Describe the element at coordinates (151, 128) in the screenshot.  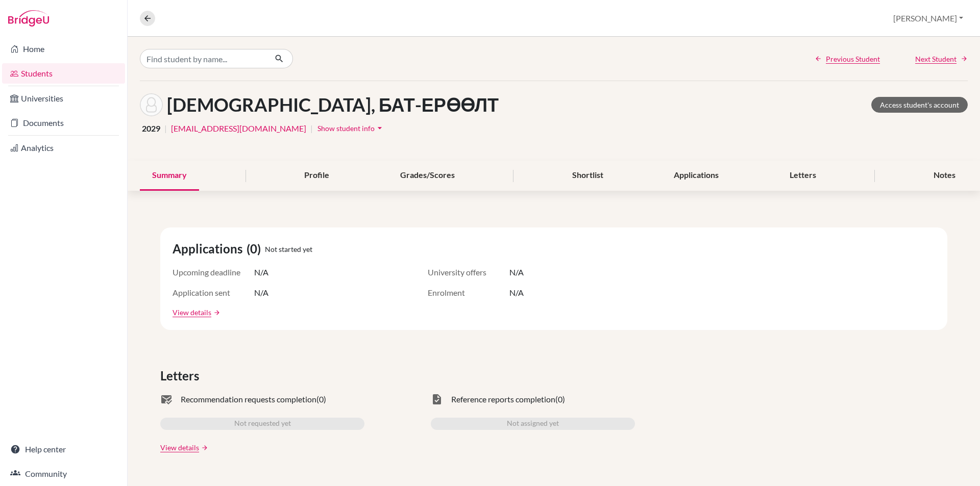
I see `span: 2029` at that location.